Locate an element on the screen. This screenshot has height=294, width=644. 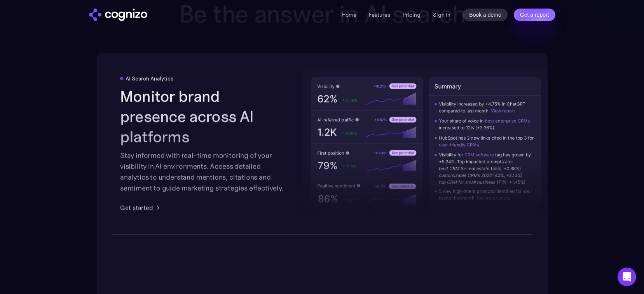
img: AI visibility metrics performance insights is located at coordinates (426, 143).